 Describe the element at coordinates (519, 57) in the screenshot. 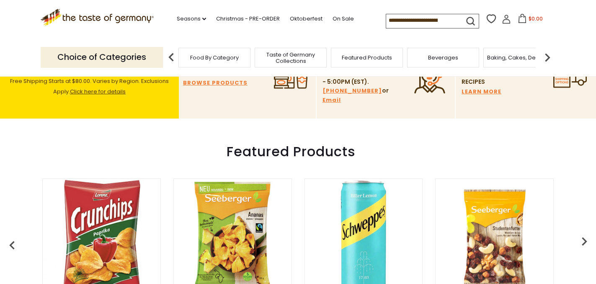

I see `a: Baking, Cakes, Desserts` at that location.